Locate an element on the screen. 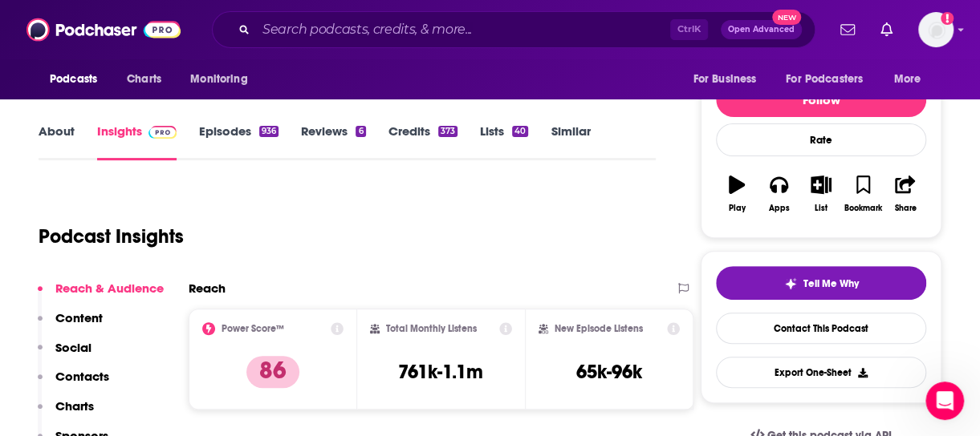 This screenshot has height=436, width=980. input: Search podcasts, credits, & more... is located at coordinates (463, 30).